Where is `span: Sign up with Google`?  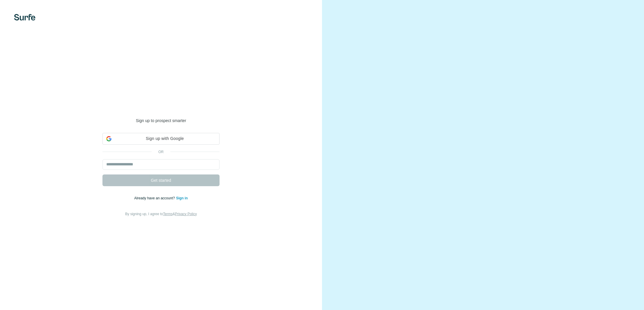
span: Sign up with Google is located at coordinates (165, 139).